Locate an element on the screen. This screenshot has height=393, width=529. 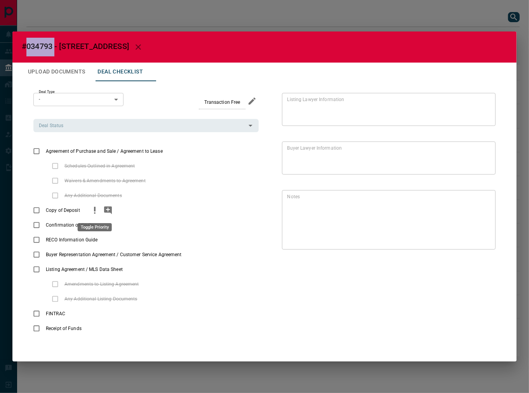
span: Receipt of Funds is located at coordinates (64, 328).